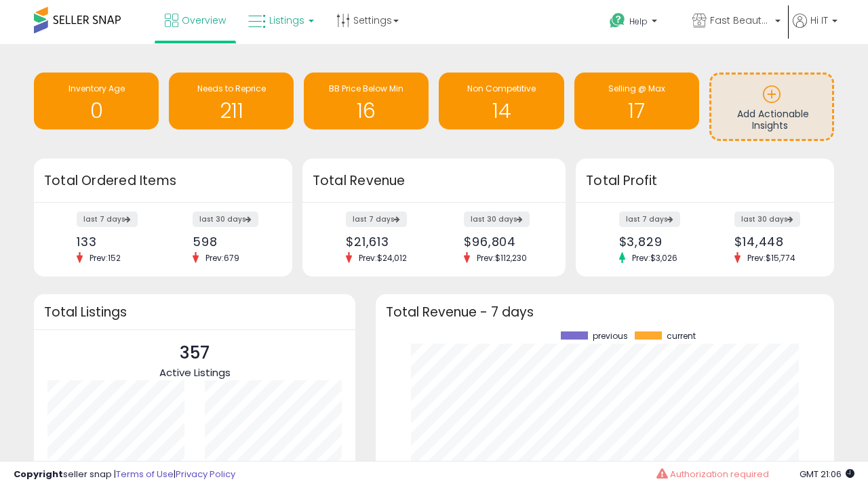 This screenshot has width=868, height=488. Describe the element at coordinates (204, 20) in the screenshot. I see `span: Overview` at that location.